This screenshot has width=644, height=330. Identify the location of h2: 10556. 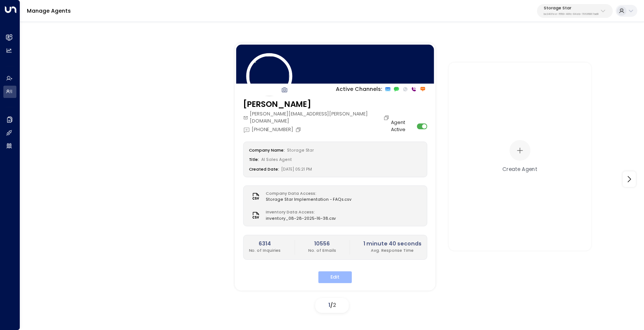
(322, 244).